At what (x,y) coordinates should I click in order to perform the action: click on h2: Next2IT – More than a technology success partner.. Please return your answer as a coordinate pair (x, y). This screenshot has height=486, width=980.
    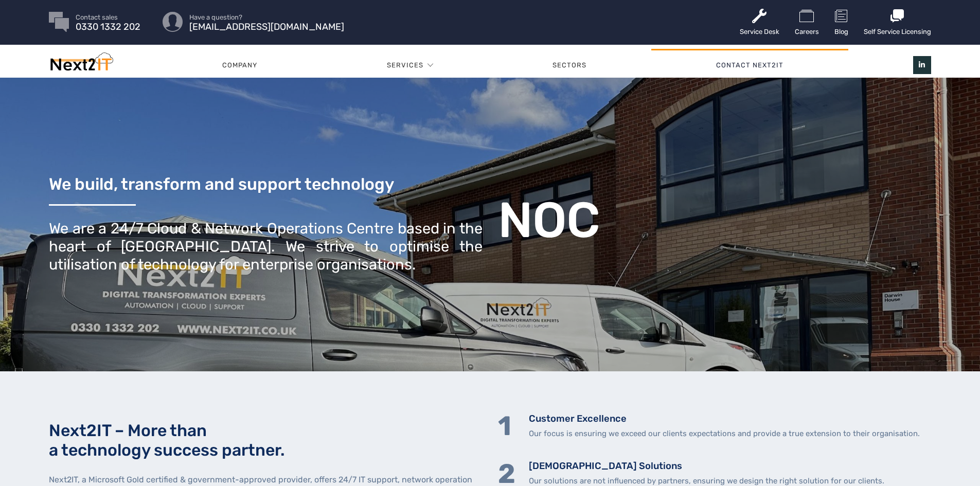
    Looking at the image, I should click on (266, 441).